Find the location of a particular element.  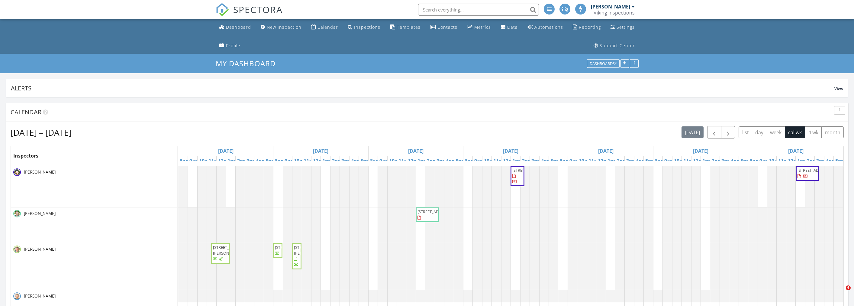

button: month is located at coordinates (833, 132).